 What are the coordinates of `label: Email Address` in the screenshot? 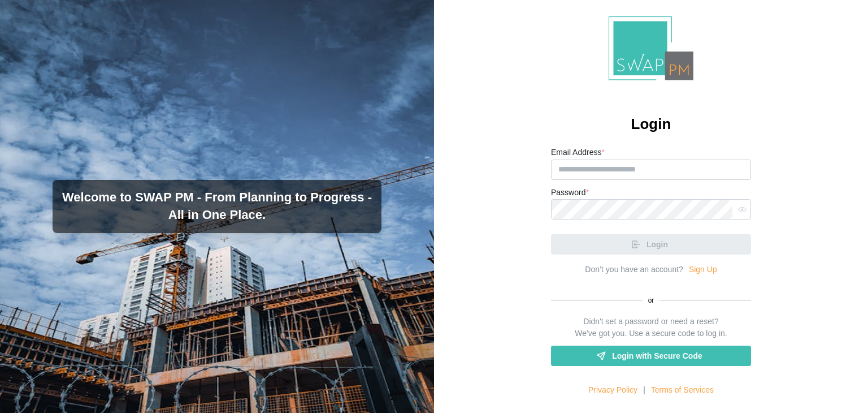 It's located at (578, 152).